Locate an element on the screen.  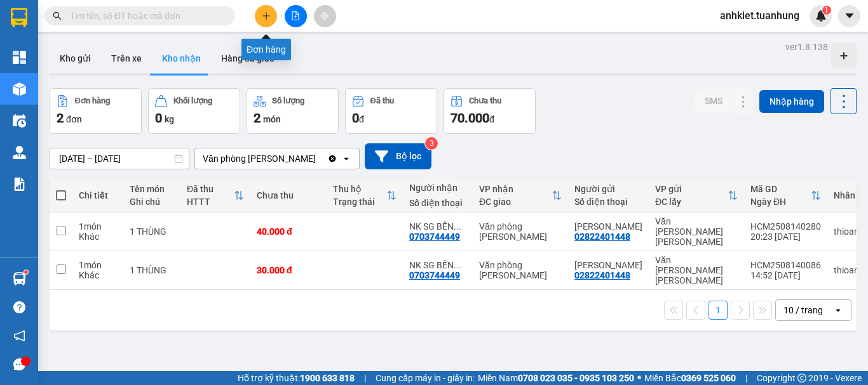
span: file-add is located at coordinates (295, 16).